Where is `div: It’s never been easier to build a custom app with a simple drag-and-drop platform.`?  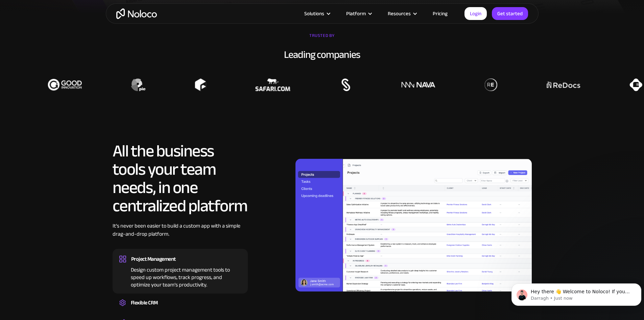 div: It’s never been easier to build a custom app with a simple drag-and-drop platform. is located at coordinates (180, 235).